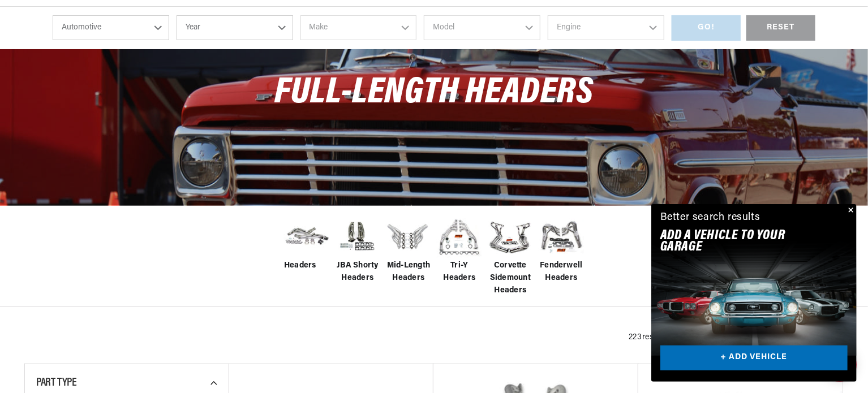 The height and width of the screenshot is (393, 868). Describe the element at coordinates (710, 218) in the screenshot. I see `div: Better search results` at that location.